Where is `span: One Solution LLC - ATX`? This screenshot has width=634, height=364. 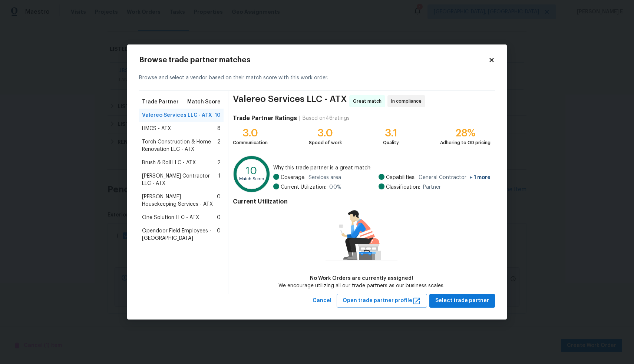
span: One Solution LLC - ATX is located at coordinates (170, 218).